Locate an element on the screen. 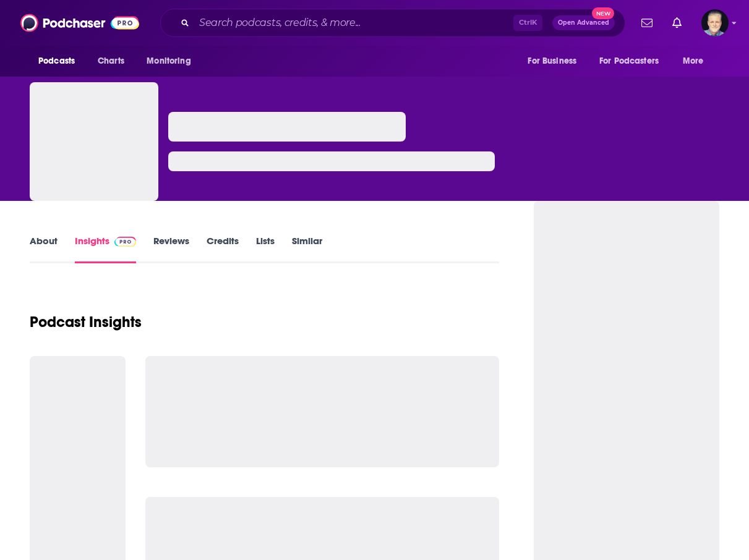 The height and width of the screenshot is (560, 749). span: Charts is located at coordinates (111, 61).